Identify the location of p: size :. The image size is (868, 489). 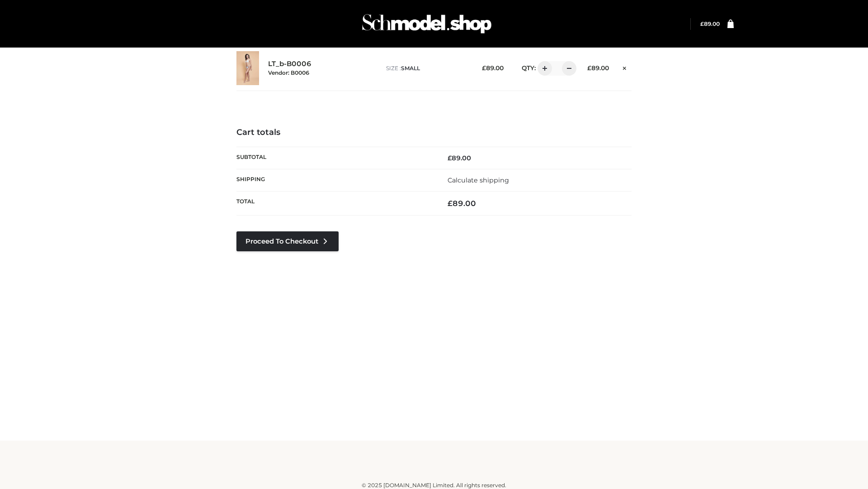
(427, 68).